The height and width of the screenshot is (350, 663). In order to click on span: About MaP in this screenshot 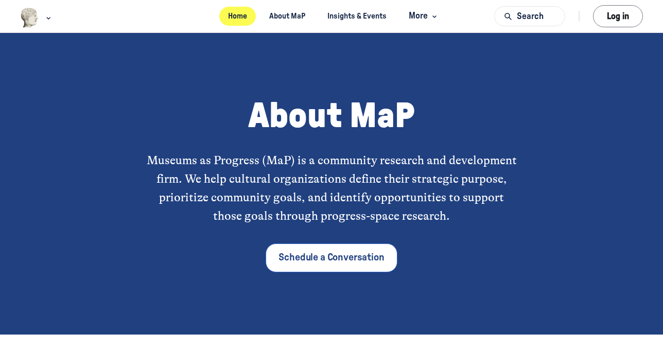, I will do `click(332, 116)`.